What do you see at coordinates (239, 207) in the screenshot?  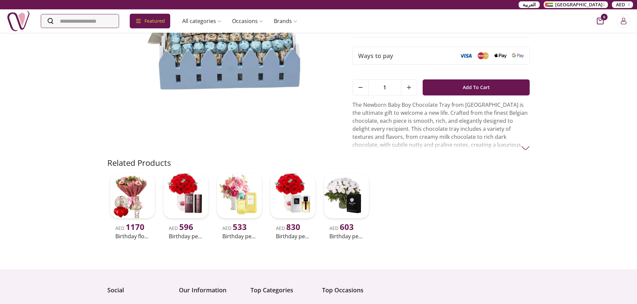 I see `a: uae-gifts-Birthday perfume and candle gift 2AED 533Birthday perfume and candle gift 2` at bounding box center [239, 207].